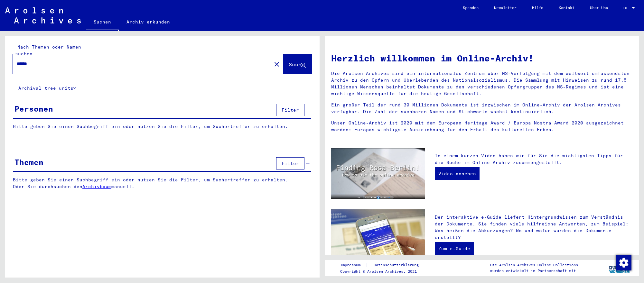 The width and height of the screenshot is (644, 283). What do you see at coordinates (454, 249) in the screenshot?
I see `a: Zum e-Guide` at bounding box center [454, 249].